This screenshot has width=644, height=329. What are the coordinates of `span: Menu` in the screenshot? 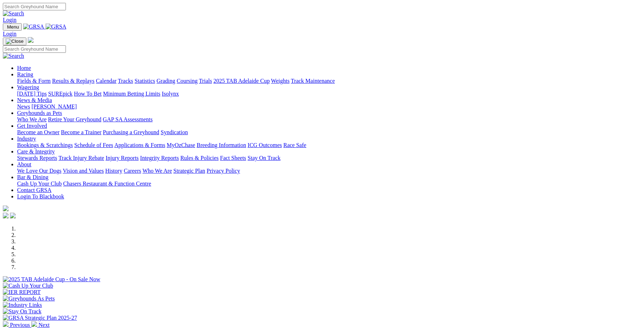 It's located at (13, 27).